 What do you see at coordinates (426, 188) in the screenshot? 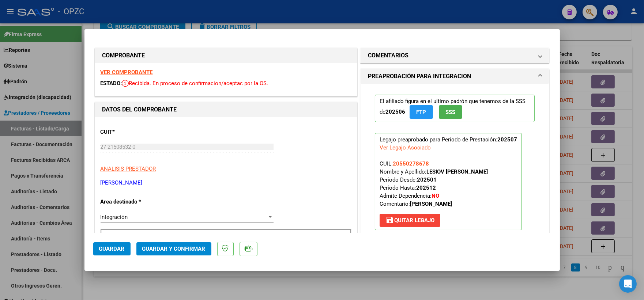
I see `strong: 202512` at bounding box center [426, 188].